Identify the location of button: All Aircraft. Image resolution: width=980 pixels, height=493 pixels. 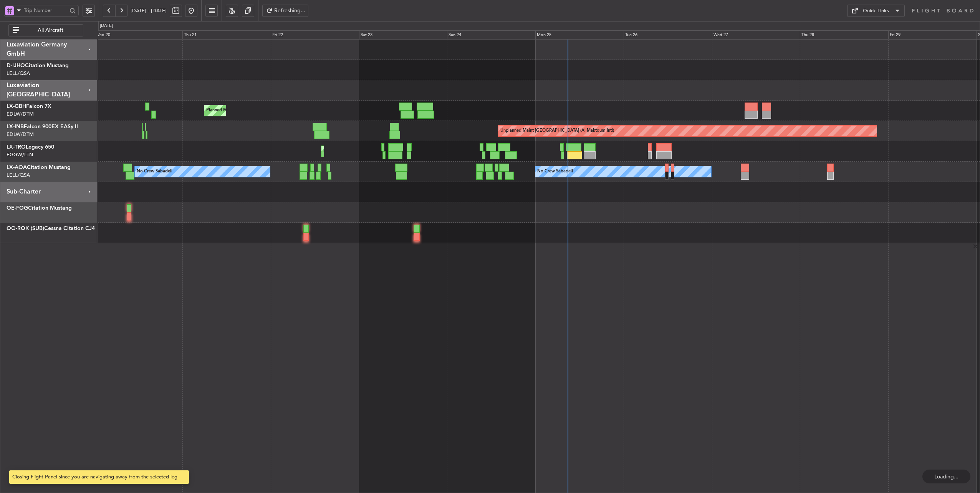
(46, 30).